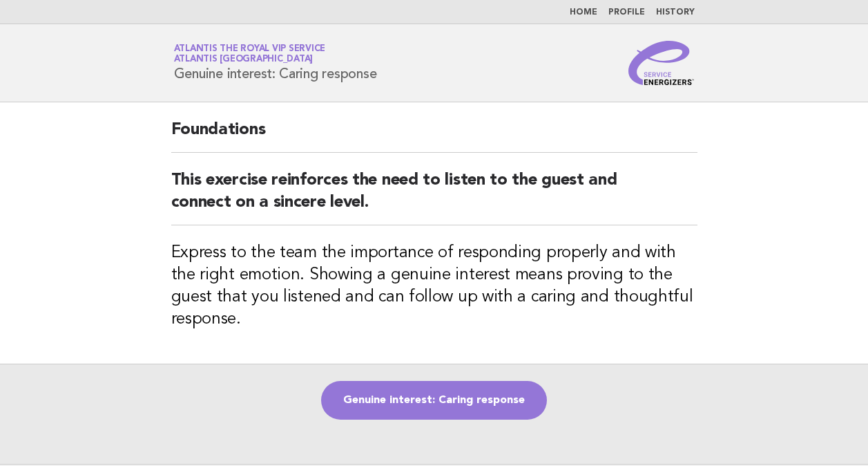 The image size is (868, 466). I want to click on a: Home, so click(584, 13).